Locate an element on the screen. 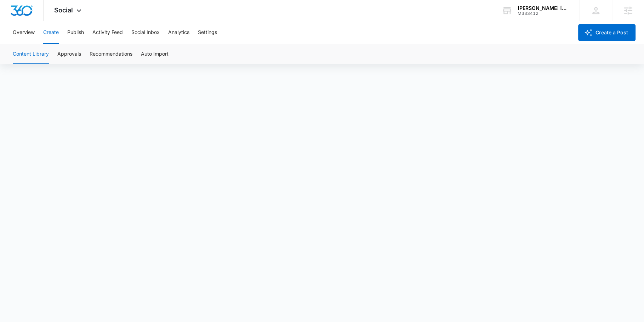 This screenshot has width=644, height=322. button: Auto Import is located at coordinates (155, 54).